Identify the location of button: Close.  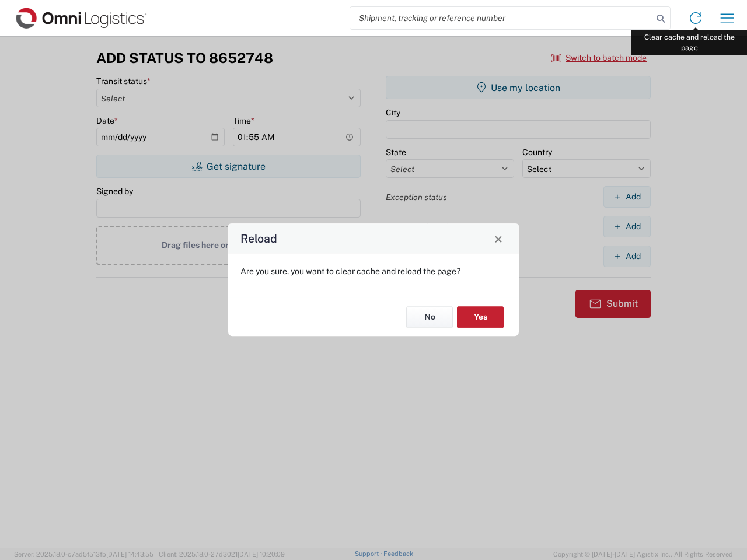
(499, 238).